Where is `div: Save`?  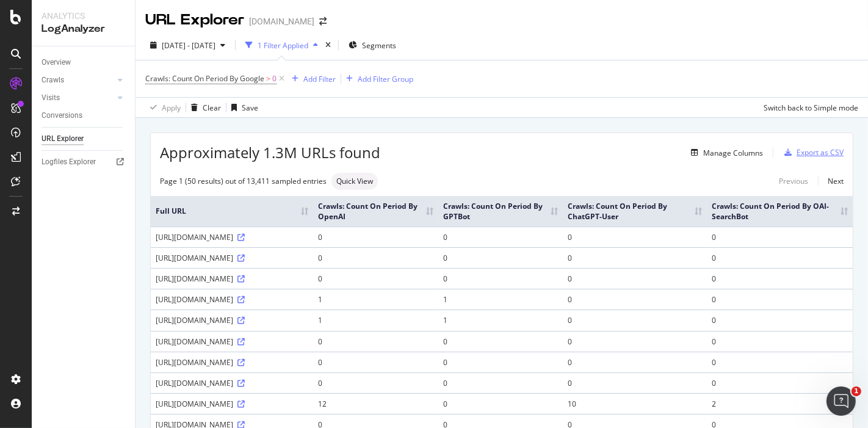 div: Save is located at coordinates (249, 108).